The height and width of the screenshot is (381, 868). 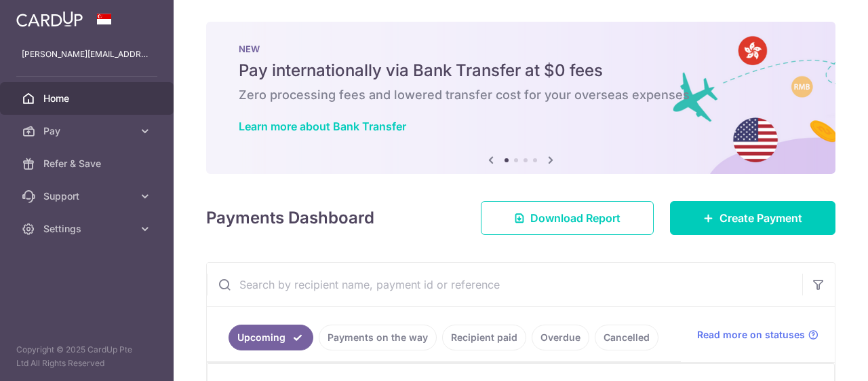 I want to click on a: Read more on statuses, so click(x=757, y=334).